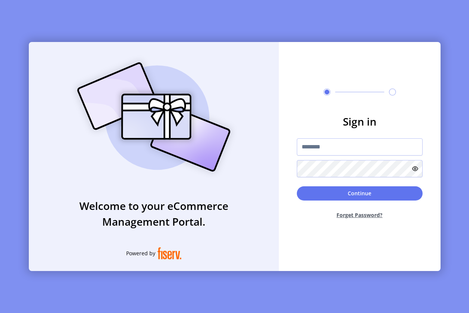  Describe the element at coordinates (154, 213) in the screenshot. I see `h3: Welcome to your eCommerce Management Portal.` at that location.